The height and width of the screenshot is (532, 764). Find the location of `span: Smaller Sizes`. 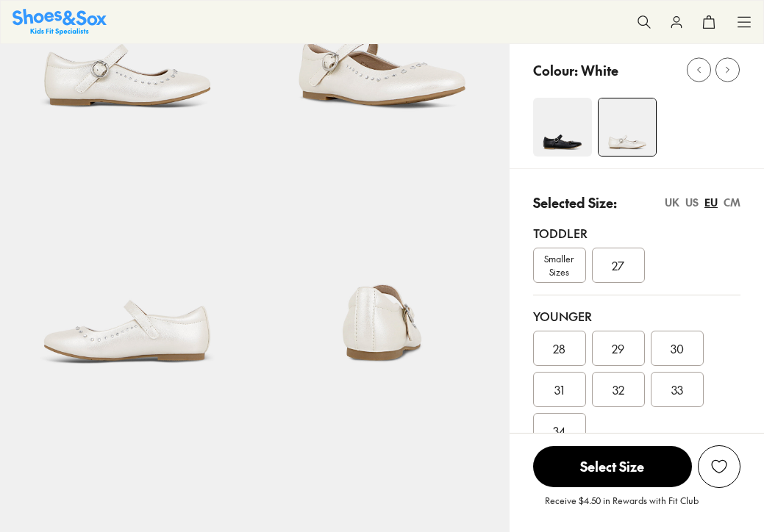

span: Smaller Sizes is located at coordinates (560, 266).